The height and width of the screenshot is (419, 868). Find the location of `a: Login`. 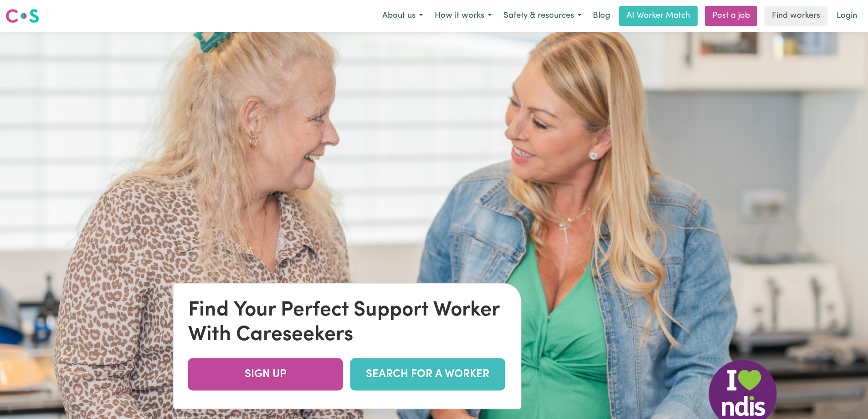

a: Login is located at coordinates (847, 16).